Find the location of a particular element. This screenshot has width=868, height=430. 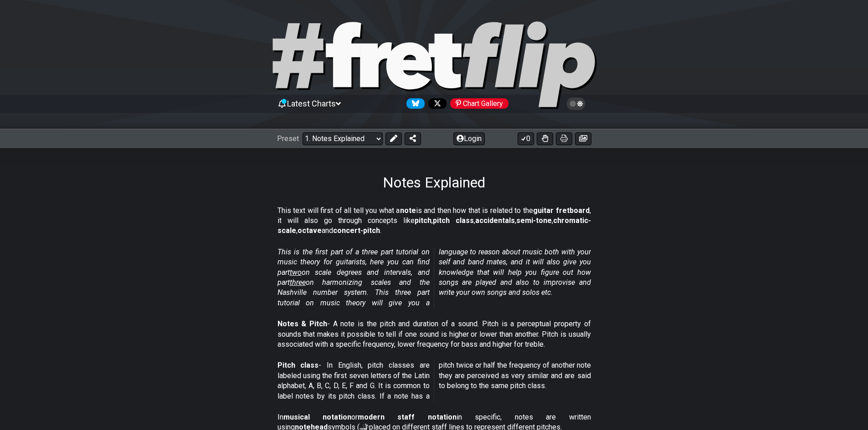

button: 0 is located at coordinates (525, 139).